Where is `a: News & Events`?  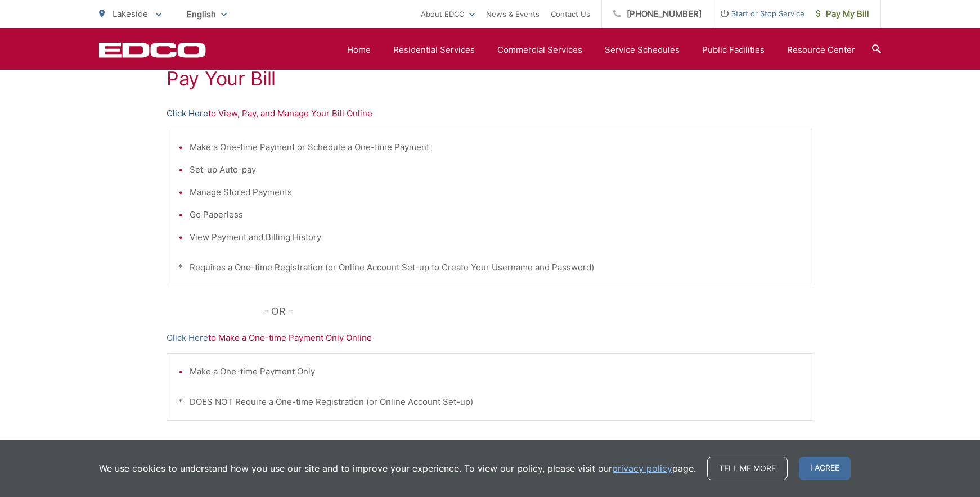 a: News & Events is located at coordinates (513, 14).